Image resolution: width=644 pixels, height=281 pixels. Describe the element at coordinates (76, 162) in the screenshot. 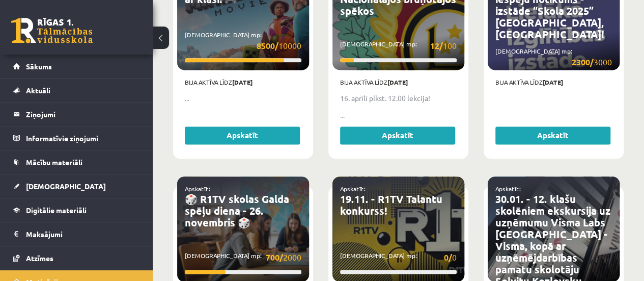

I see `a: Mācību materiāli` at that location.